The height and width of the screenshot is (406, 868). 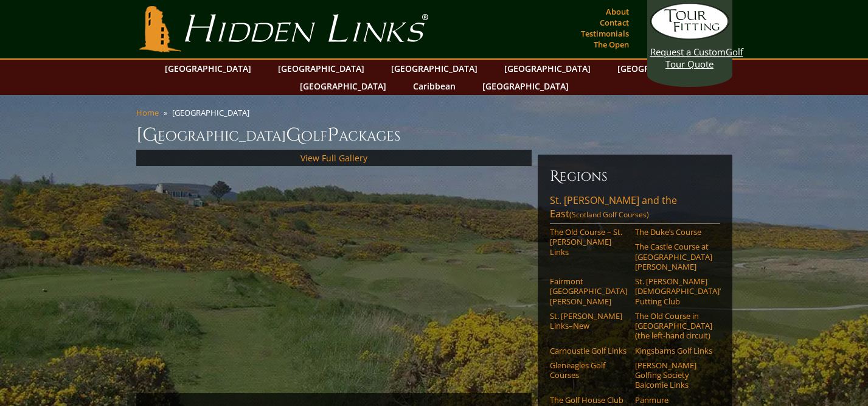 What do you see at coordinates (615, 23) in the screenshot?
I see `a: Contact` at bounding box center [615, 23].